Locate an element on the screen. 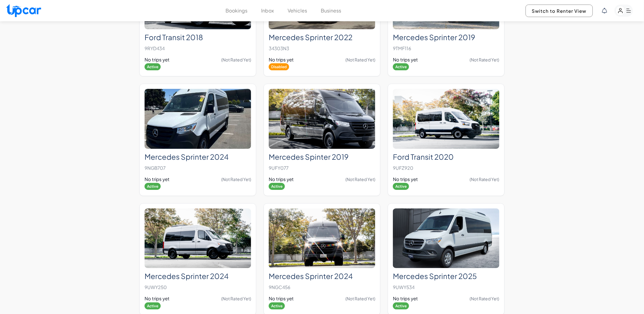 Image resolution: width=644 pixels, height=314 pixels. button: Bookings is located at coordinates (237, 11).